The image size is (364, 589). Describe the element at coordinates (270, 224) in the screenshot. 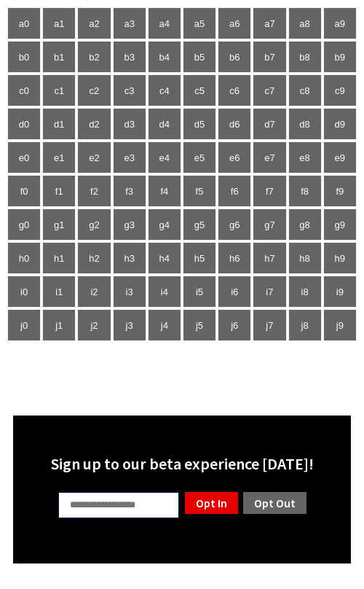

I see `td: g7` at that location.